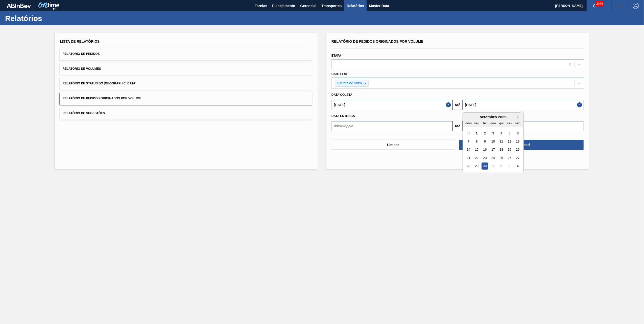 This screenshot has height=324, width=644. I want to click on div: Choose sexta-feira, 3 de outubro de 2025, so click(509, 166).